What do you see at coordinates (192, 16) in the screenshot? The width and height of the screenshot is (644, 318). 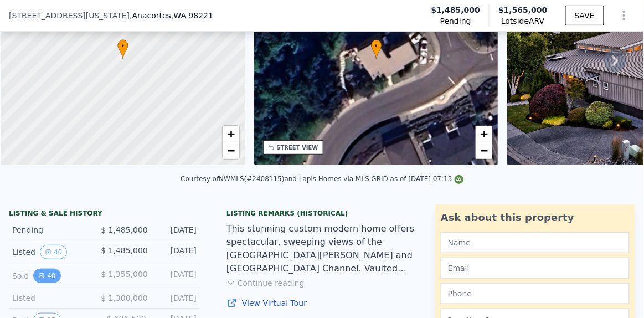 I see `span: , WA 98221` at bounding box center [192, 16].